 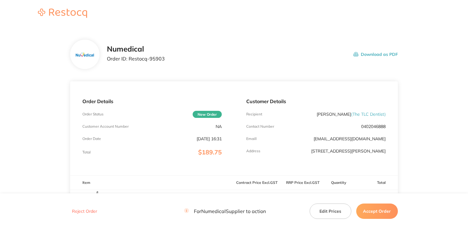 What do you see at coordinates (225, 211) in the screenshot?
I see `p: For Numedical Supplier to action` at bounding box center [225, 211].